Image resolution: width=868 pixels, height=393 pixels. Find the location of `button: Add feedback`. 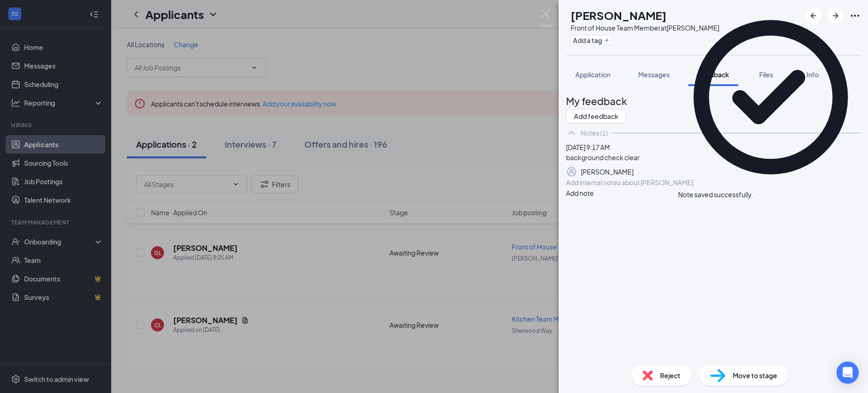

button: Add feedback is located at coordinates (596, 116).